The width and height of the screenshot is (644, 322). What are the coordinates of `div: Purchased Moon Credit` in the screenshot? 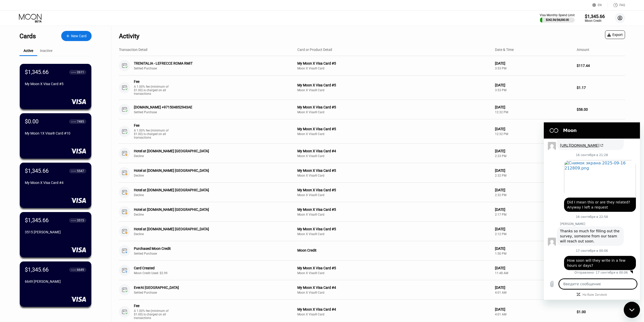 It's located at (207, 248).